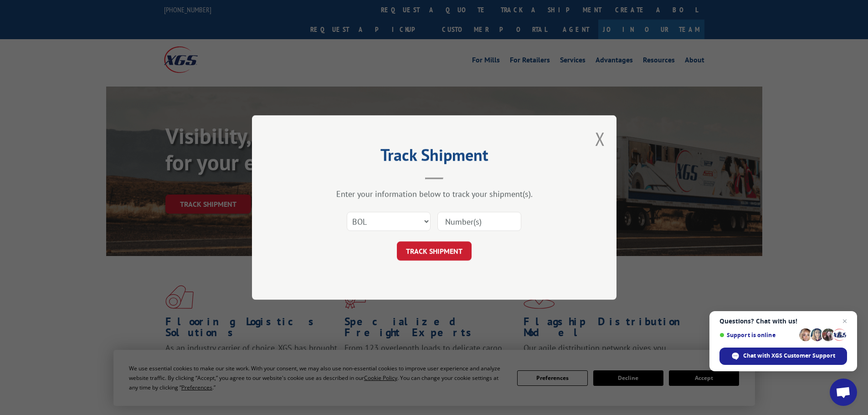 The height and width of the screenshot is (415, 868). What do you see at coordinates (479, 221) in the screenshot?
I see `input: Number(s)` at bounding box center [479, 221].